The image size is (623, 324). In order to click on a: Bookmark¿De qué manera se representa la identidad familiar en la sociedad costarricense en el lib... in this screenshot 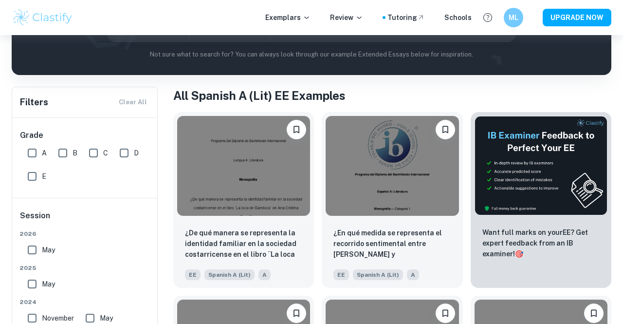, I will do `click(243, 200)`.